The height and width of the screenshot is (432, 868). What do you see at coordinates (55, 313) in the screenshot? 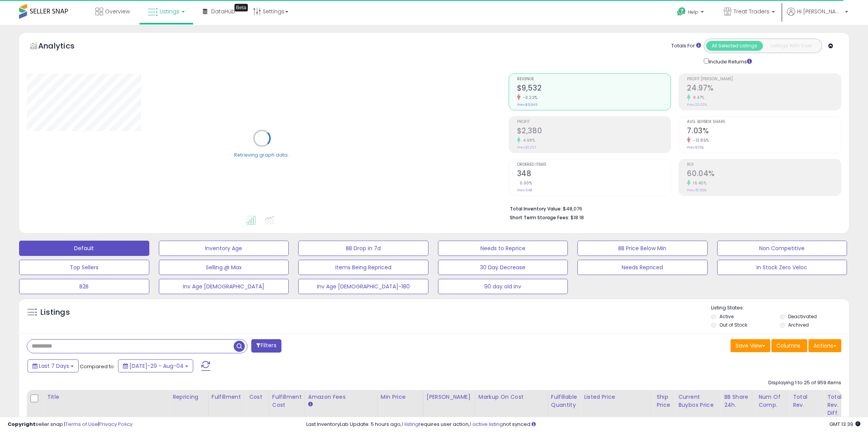
I see `h5: Listings` at bounding box center [55, 313].